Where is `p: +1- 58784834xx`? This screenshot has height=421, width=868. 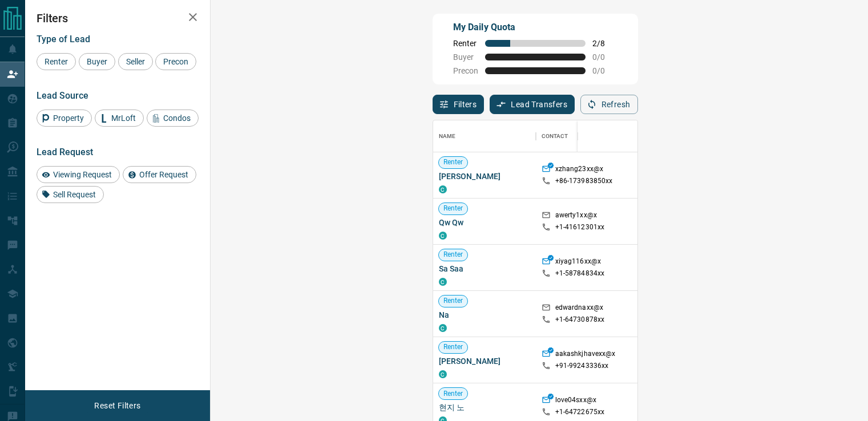 p: +1- 58784834xx is located at coordinates (580, 273).